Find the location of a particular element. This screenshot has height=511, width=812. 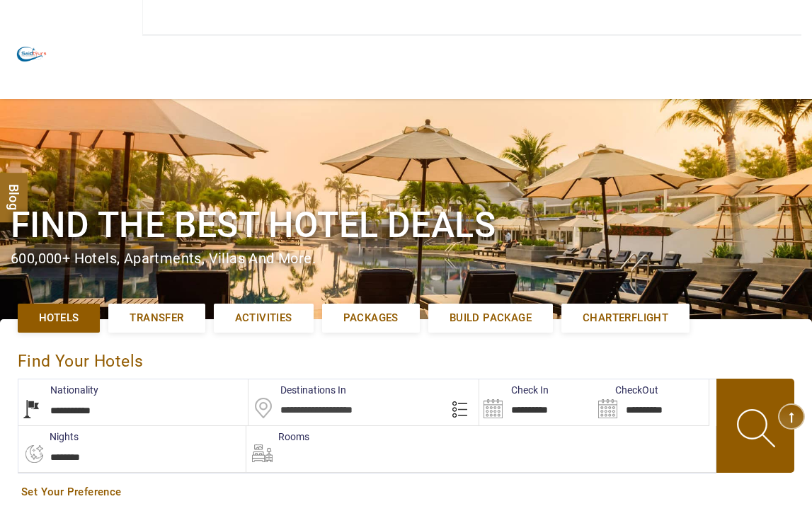

div: Find Your Hotels is located at coordinates (406, 358).